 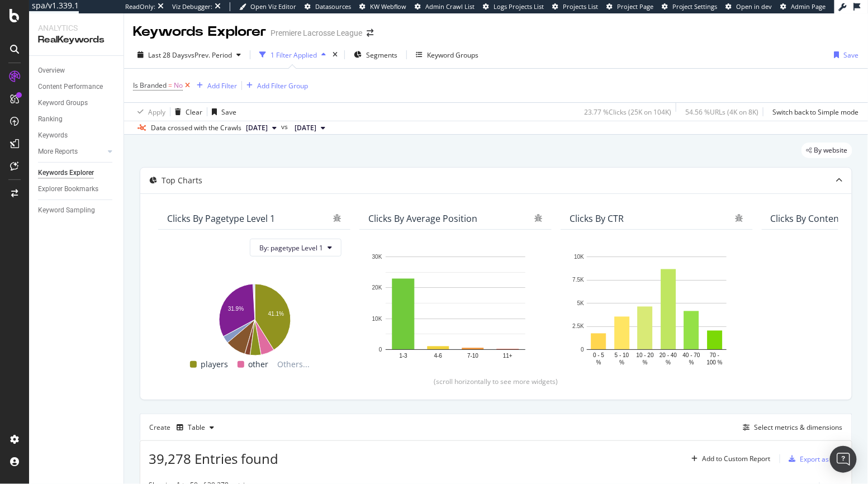 What do you see at coordinates (194, 112) in the screenshot?
I see `div: Clear` at bounding box center [194, 112].